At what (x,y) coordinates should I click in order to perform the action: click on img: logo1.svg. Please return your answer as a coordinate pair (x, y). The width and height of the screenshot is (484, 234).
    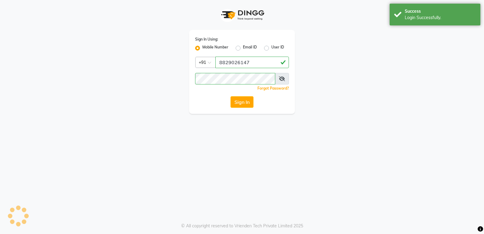
    Looking at the image, I should click on (242, 15).